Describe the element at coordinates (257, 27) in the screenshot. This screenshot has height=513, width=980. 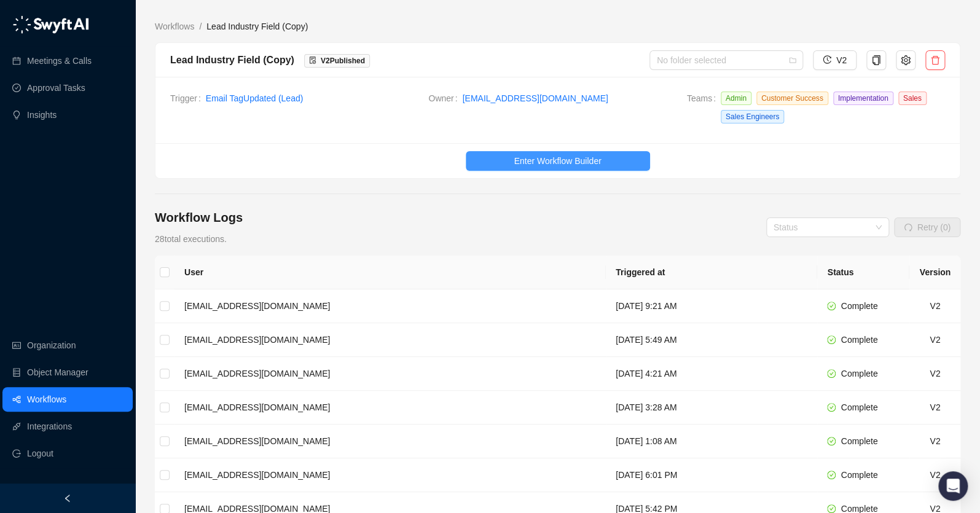
I see `span: Lead Industry Field (Copy)` at that location.